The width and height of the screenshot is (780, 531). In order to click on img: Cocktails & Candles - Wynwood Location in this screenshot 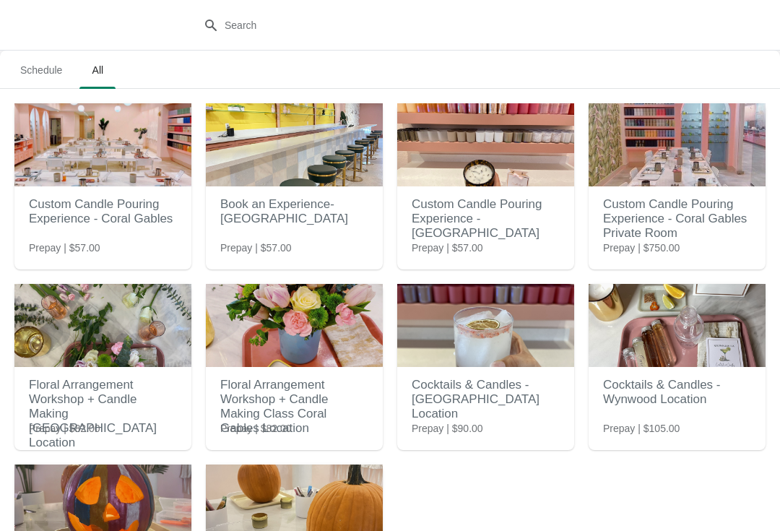, I will do `click(677, 325)`.